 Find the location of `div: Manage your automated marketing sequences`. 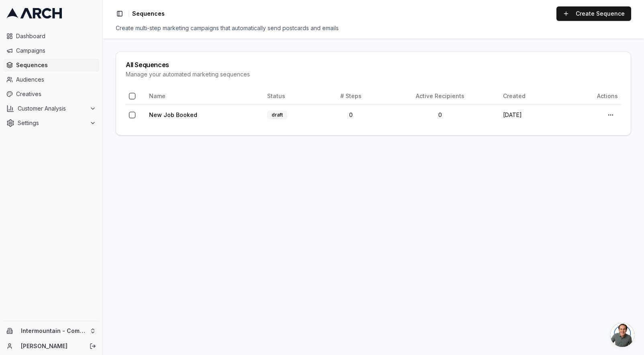

div: Manage your automated marketing sequences is located at coordinates (373, 74).